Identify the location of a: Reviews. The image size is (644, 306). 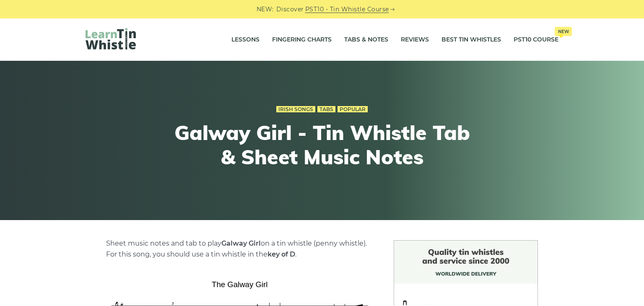
(415, 40).